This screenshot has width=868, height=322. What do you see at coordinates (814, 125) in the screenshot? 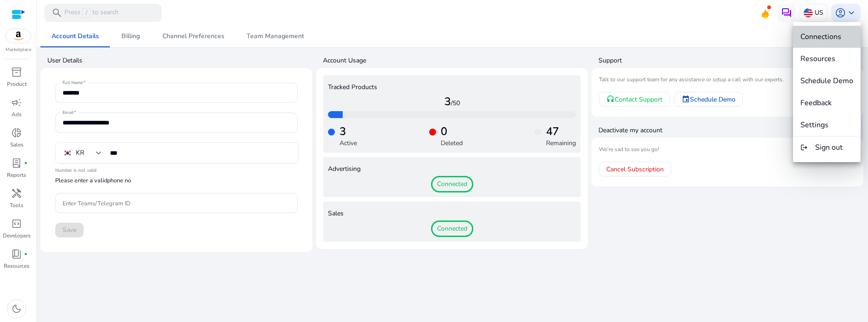
I see `span: Settings` at bounding box center [814, 125].